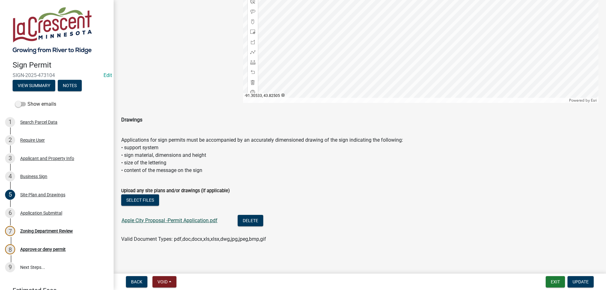 Image resolution: width=606 pixels, height=290 pixels. I want to click on div: Applications for sign permits must be accompanied by an accurately dimensioned drawing of the sig..., so click(360, 141).